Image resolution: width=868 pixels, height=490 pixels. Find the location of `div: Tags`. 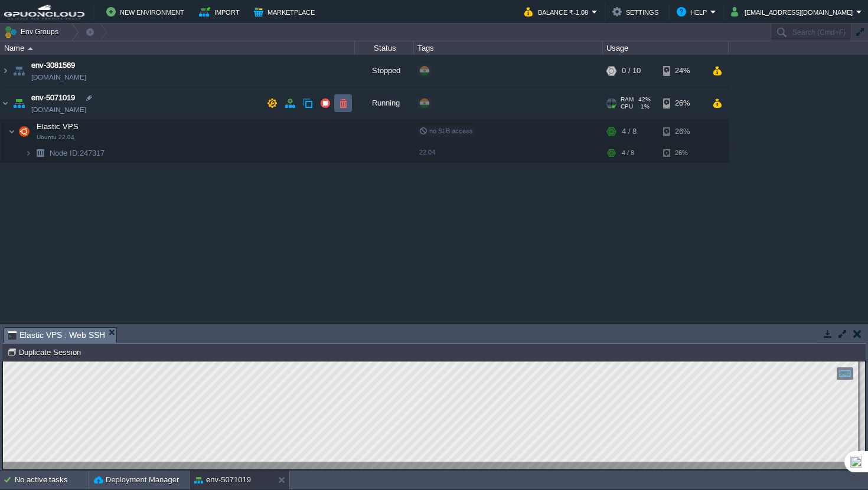

div: Tags is located at coordinates (508, 48).